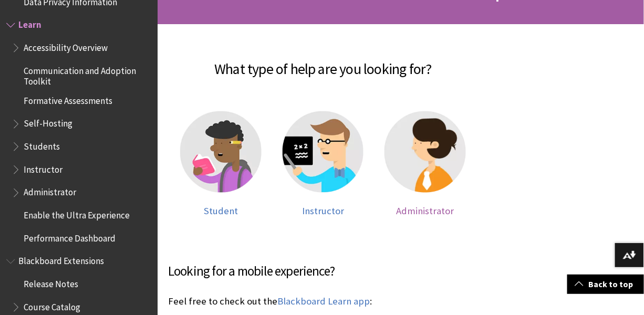 This screenshot has width=644, height=315. What do you see at coordinates (323, 301) in the screenshot?
I see `p: Feel free to check out the :` at bounding box center [323, 301].